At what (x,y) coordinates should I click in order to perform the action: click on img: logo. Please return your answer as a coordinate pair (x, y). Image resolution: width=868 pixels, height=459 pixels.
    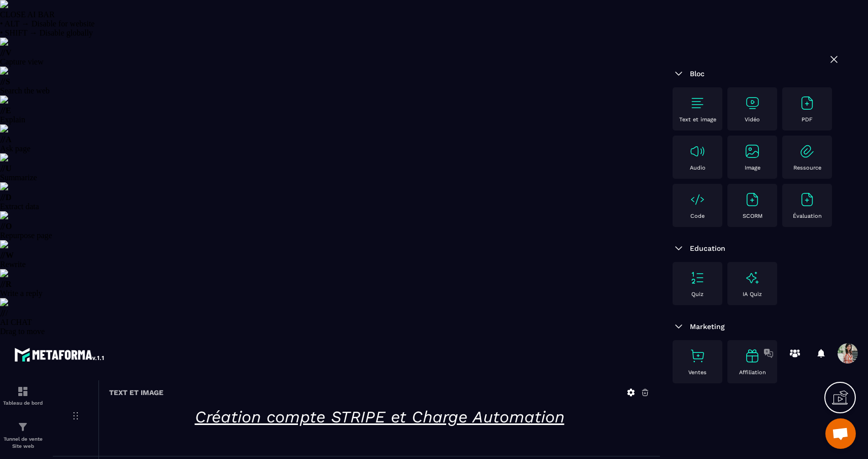
    Looking at the image, I should click on (60, 354).